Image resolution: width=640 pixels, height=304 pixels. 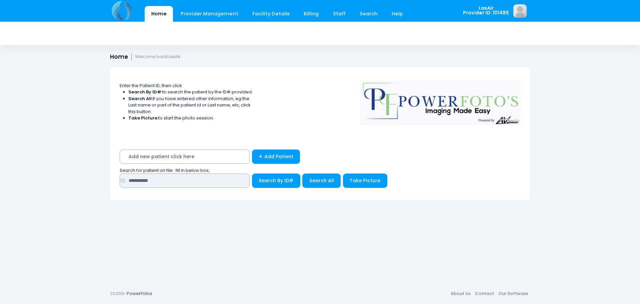 I want to click on button: Search All, so click(x=321, y=180).